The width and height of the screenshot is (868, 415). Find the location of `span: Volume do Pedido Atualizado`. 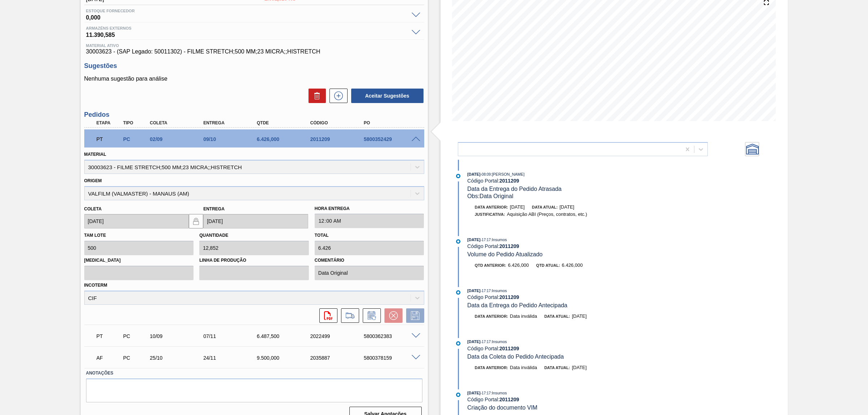

span: Volume do Pedido Atualizado is located at coordinates (505, 254).